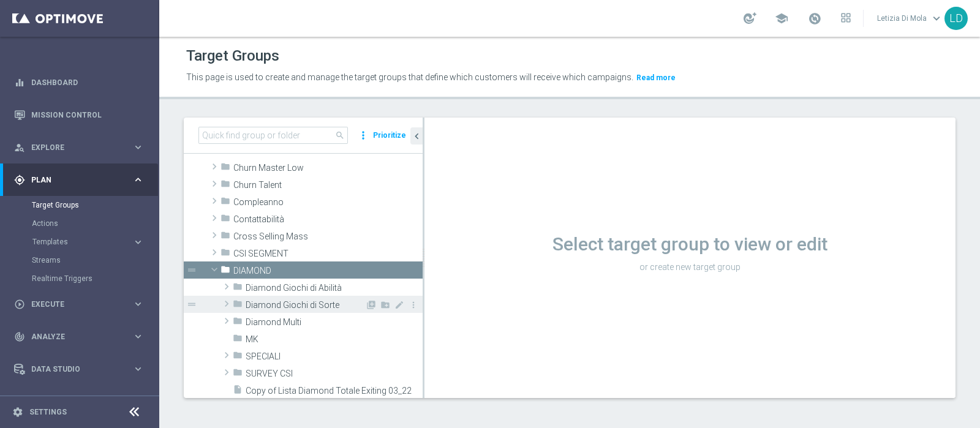 The height and width of the screenshot is (428, 980). What do you see at coordinates (328, 219) in the screenshot?
I see `span: Contattabilit&#xE0;` at bounding box center [328, 219].